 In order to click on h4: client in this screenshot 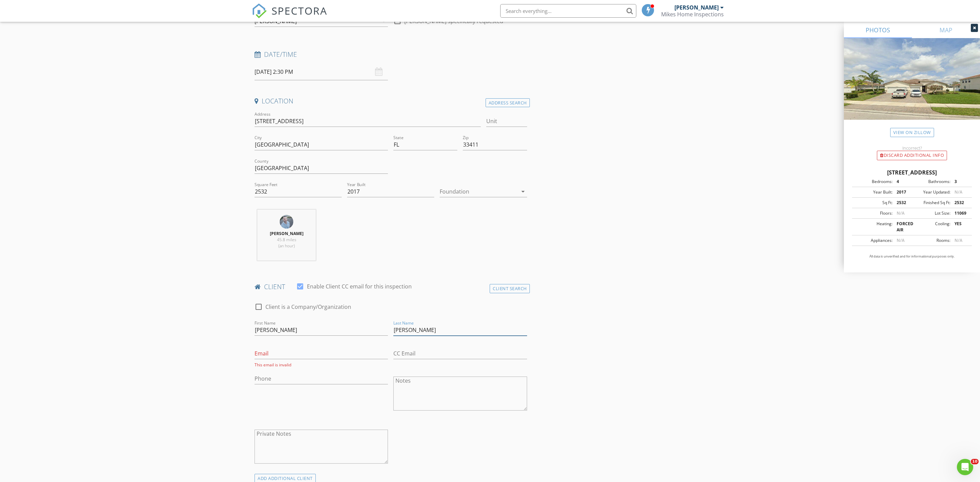, I will do `click(391, 287)`.